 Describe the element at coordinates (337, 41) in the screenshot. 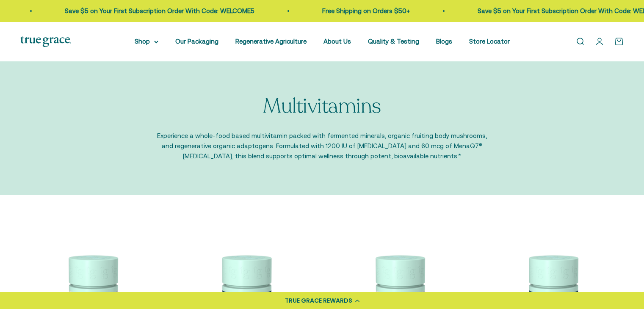

I see `a: About Us` at that location.